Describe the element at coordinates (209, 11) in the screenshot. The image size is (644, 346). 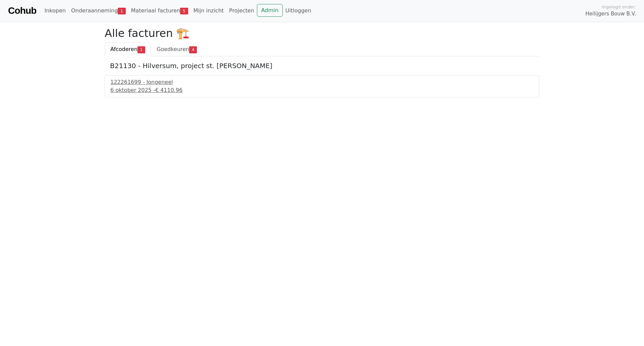
I see `a: Mijn inzicht` at that location.